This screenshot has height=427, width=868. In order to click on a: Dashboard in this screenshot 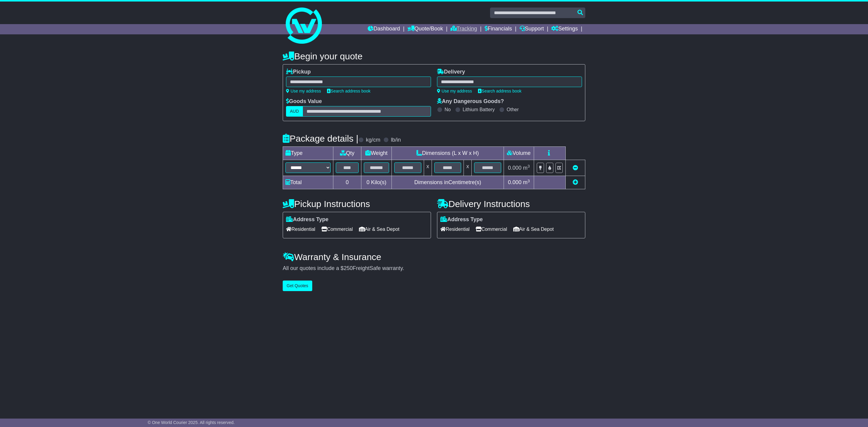, I will do `click(384, 29)`.